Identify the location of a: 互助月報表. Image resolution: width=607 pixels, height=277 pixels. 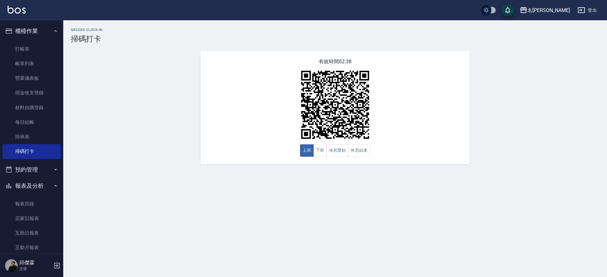
(32, 247).